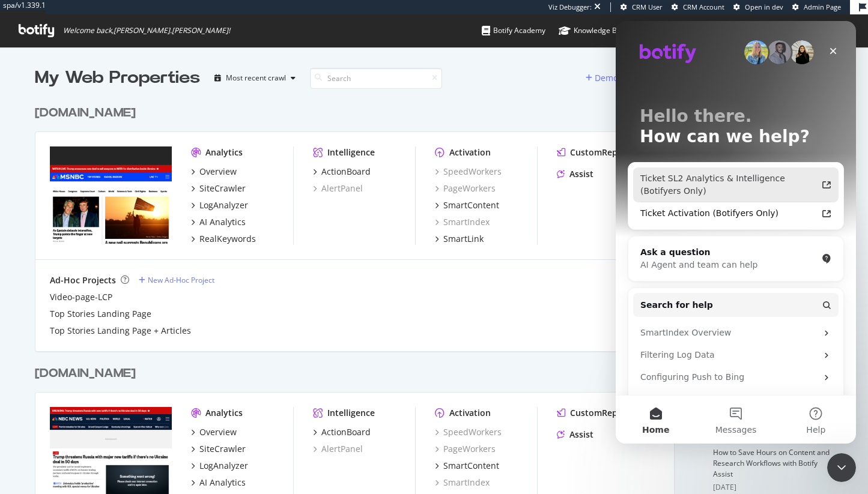  Describe the element at coordinates (113, 231) in the screenshot. I see `div: Ask a question` at that location.